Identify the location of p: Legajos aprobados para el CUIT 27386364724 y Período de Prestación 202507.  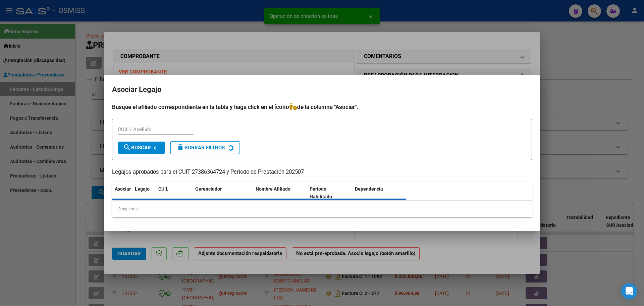
(322, 172).